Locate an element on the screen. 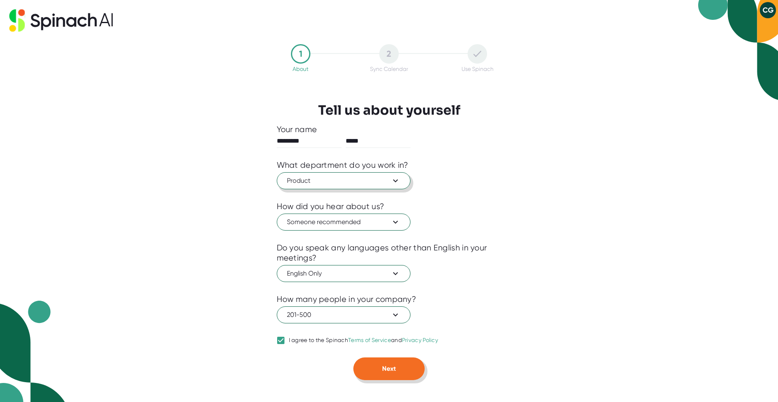 This screenshot has height=402, width=778. h3: Tell us about yourself is located at coordinates (389, 110).